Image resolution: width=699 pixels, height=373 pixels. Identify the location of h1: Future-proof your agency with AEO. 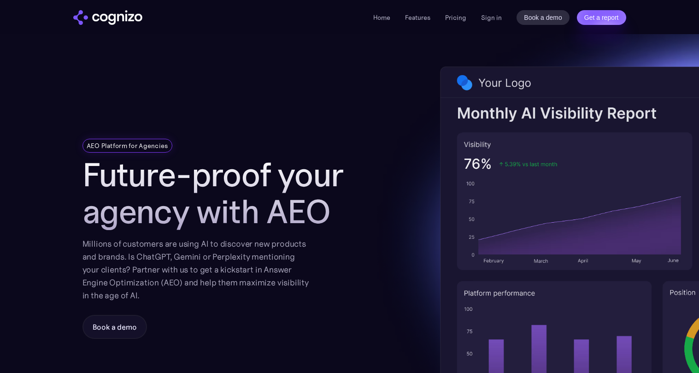
(225, 193).